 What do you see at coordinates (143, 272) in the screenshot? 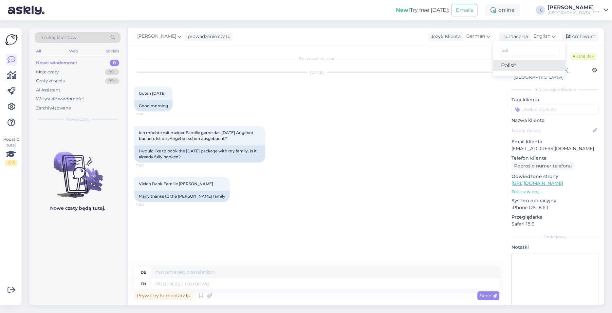
I see `div: de` at bounding box center [143, 272].